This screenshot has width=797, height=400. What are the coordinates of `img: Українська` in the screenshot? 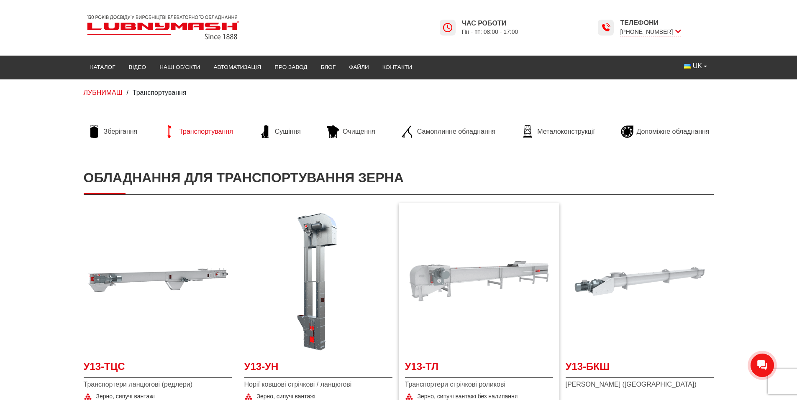 It's located at (687, 66).